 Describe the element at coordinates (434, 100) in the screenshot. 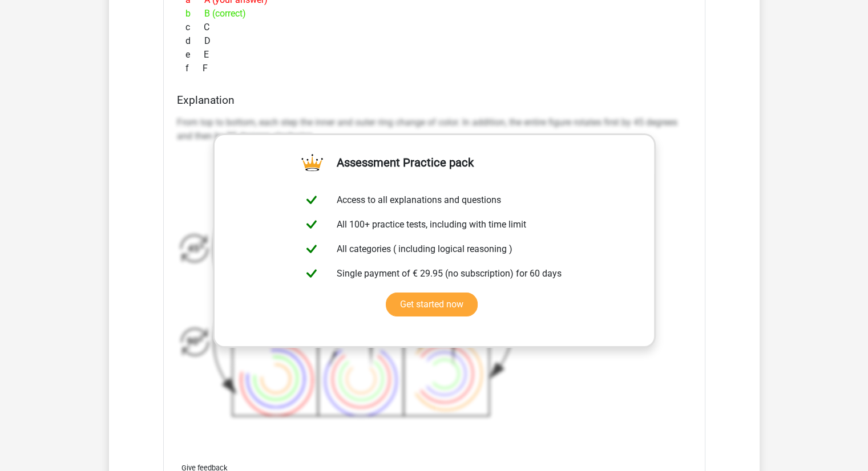

I see `h4: Explanation` at that location.